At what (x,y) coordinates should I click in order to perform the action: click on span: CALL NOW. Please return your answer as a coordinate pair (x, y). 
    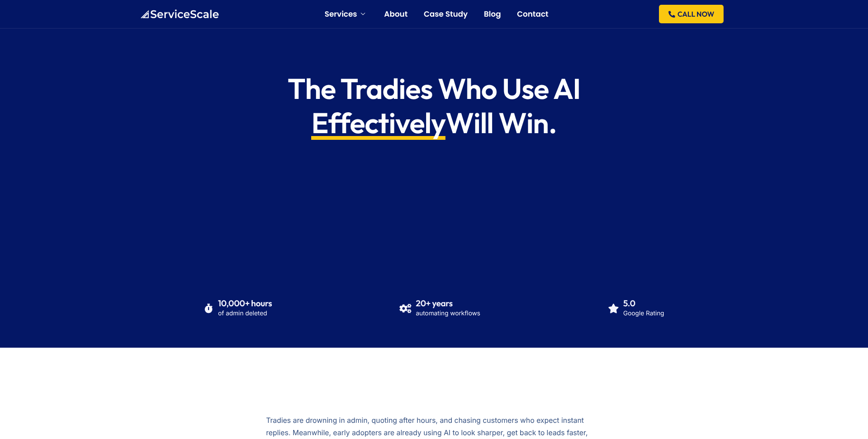
    Looking at the image, I should click on (696, 14).